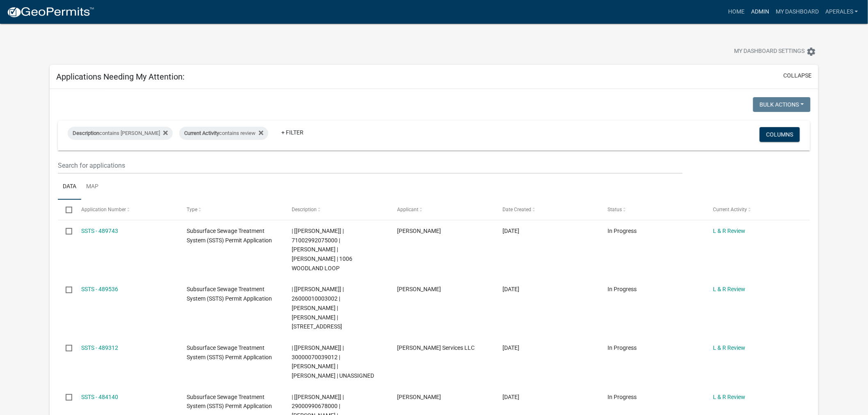  I want to click on span: Application Number, so click(103, 209).